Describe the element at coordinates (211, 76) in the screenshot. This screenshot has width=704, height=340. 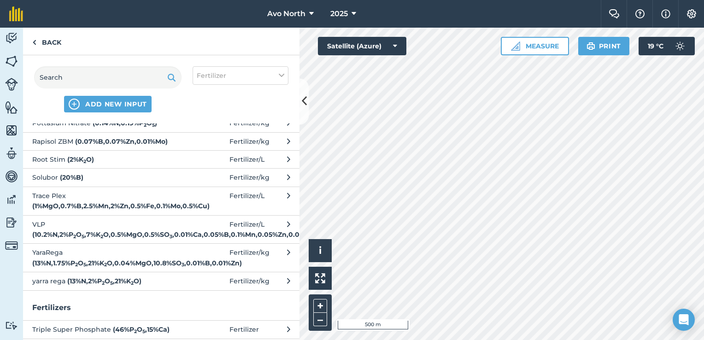
I see `span: Fertilizer` at that location.